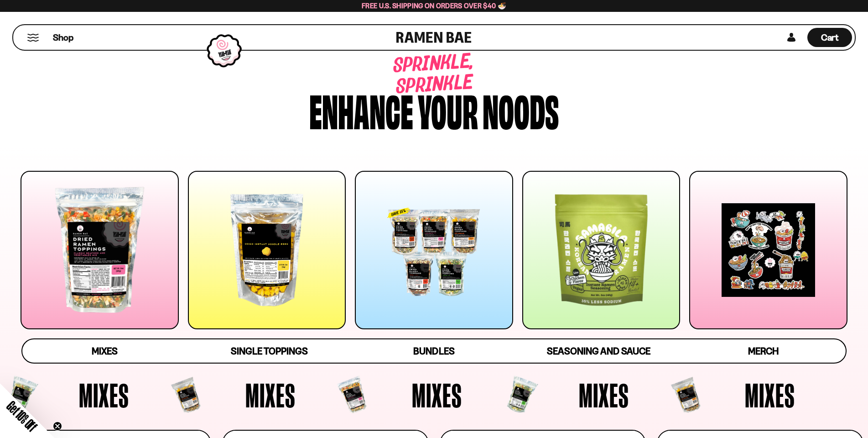  What do you see at coordinates (599, 350) in the screenshot?
I see `a: Seasoning and Sauce` at bounding box center [599, 350].